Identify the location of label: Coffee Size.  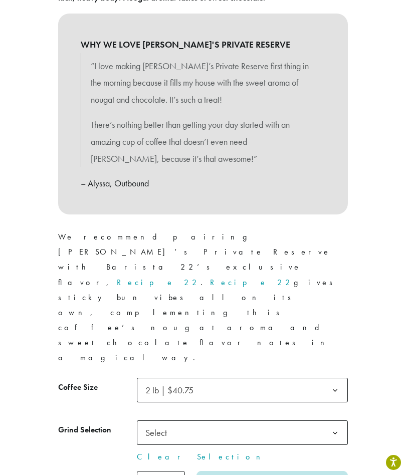
(97, 387).